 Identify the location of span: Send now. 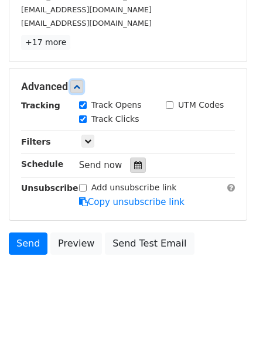
(101, 165).